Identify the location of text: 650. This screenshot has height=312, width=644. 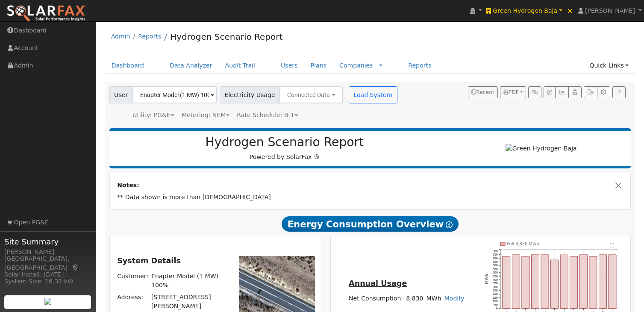
(495, 261).